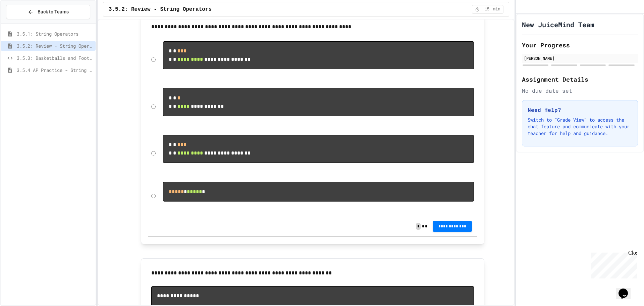 The width and height of the screenshot is (644, 306). What do you see at coordinates (48, 12) in the screenshot?
I see `button: Back to Teams` at bounding box center [48, 12].